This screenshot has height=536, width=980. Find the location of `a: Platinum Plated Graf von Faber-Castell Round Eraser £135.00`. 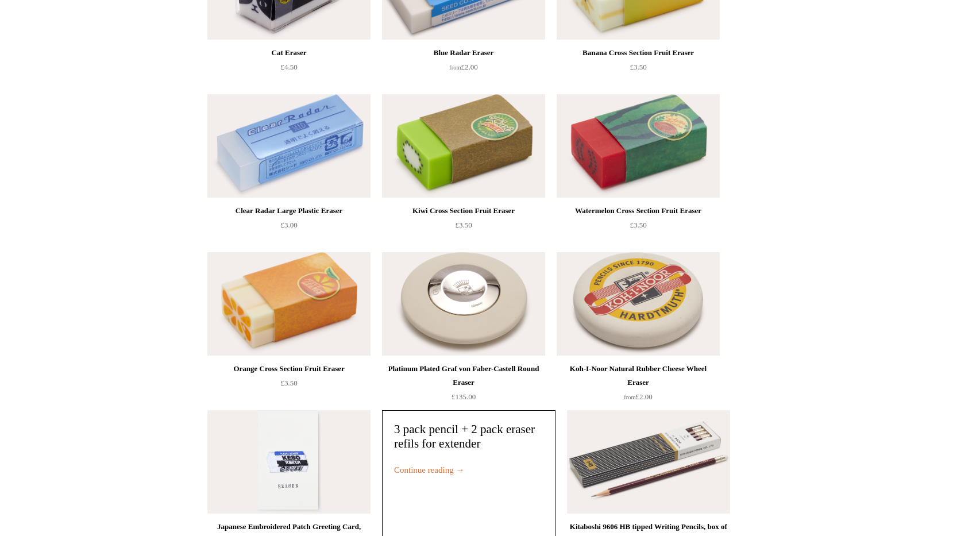

a: Platinum Plated Graf von Faber-Castell Round Eraser £135.00 is located at coordinates (464, 385).